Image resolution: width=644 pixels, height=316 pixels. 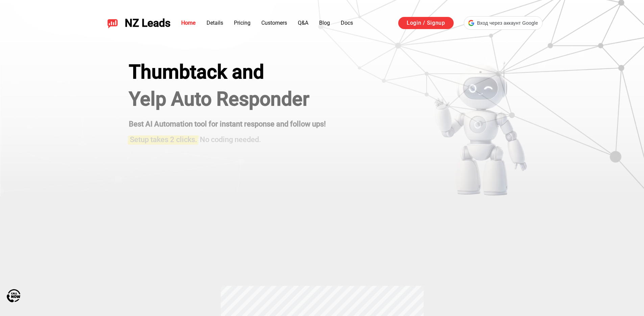 What do you see at coordinates (303, 23) in the screenshot?
I see `a: Q&A` at bounding box center [303, 23].